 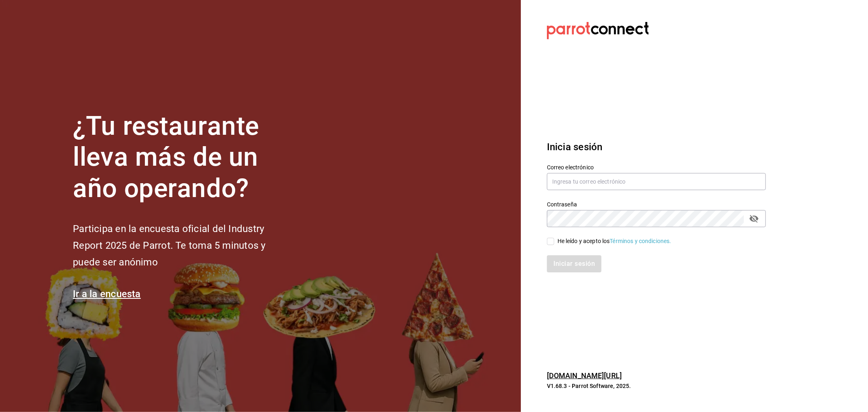 I want to click on a: Términos y condiciones., so click(x=640, y=241).